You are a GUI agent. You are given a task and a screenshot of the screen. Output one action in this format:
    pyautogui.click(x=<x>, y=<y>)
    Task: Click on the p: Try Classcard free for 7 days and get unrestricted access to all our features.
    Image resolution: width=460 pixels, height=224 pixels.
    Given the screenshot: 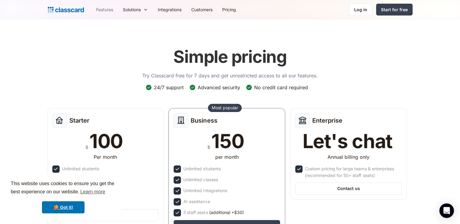 What is the action you would take?
    pyautogui.click(x=230, y=76)
    